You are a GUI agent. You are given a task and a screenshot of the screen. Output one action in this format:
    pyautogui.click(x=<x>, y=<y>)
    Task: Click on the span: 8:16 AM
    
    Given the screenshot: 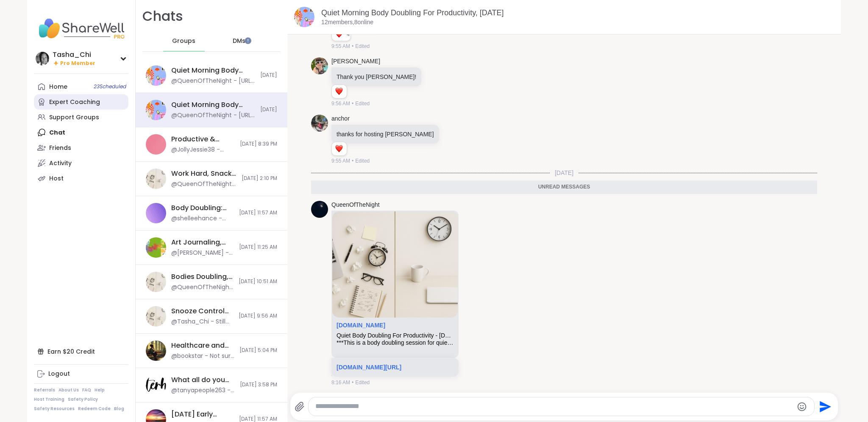 What is the action you would take?
    pyautogui.click(x=341, y=382)
    